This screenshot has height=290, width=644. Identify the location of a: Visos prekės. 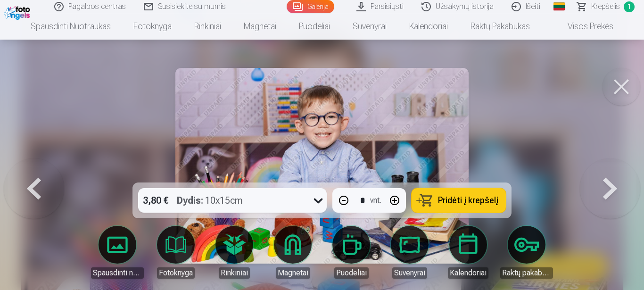
(583, 27).